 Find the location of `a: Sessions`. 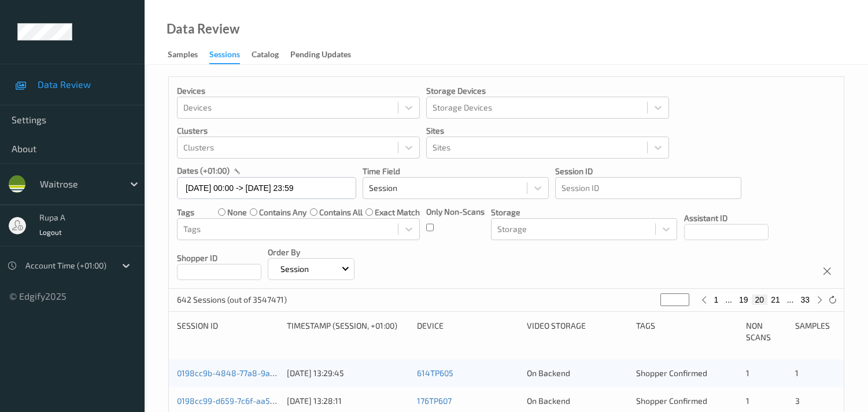

a: Sessions is located at coordinates (230, 56).